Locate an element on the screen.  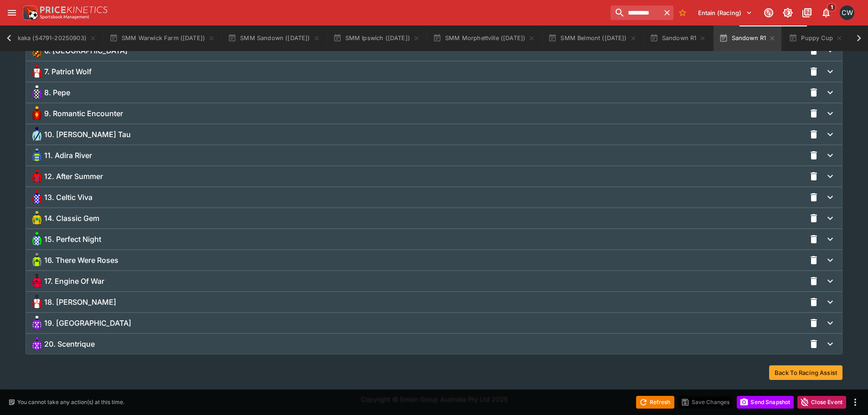
div: Clint Wallis is located at coordinates (847, 12).